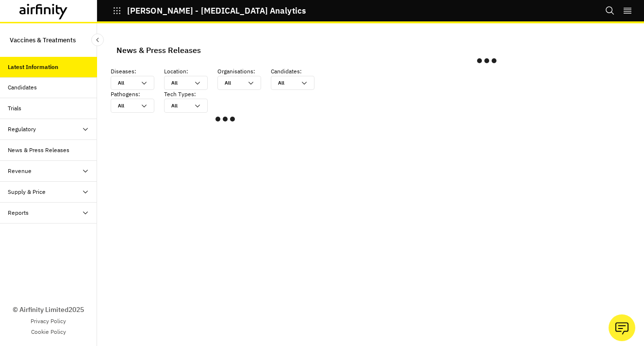 This screenshot has height=346, width=644. I want to click on div: Supply & Price, so click(27, 192).